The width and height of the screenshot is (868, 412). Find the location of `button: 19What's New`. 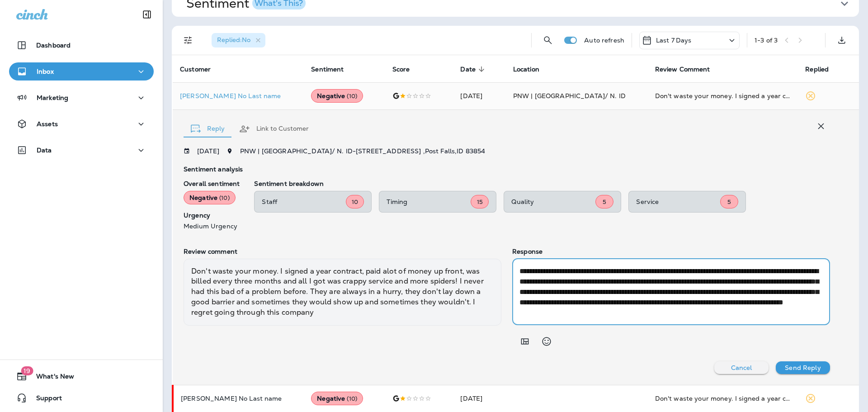

button: 19What's New is located at coordinates (81, 377).